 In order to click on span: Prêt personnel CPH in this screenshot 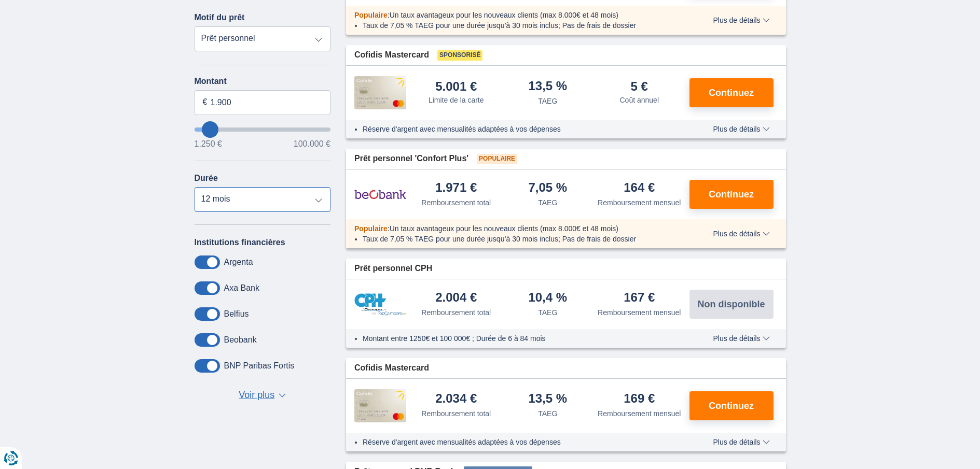, I will do `click(394, 269)`.